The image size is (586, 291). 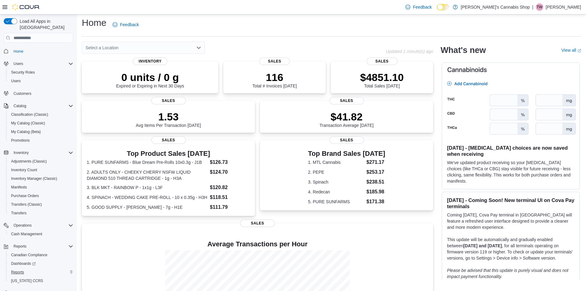 What do you see at coordinates (41, 161) in the screenshot?
I see `button: Adjustments (Classic)` at bounding box center [41, 161].